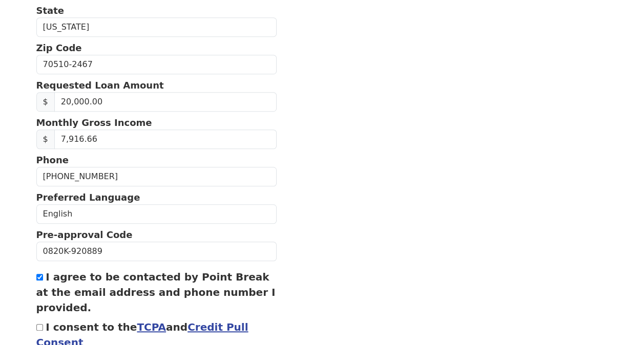  Describe the element at coordinates (157, 64) in the screenshot. I see `input: Zip Code` at that location.